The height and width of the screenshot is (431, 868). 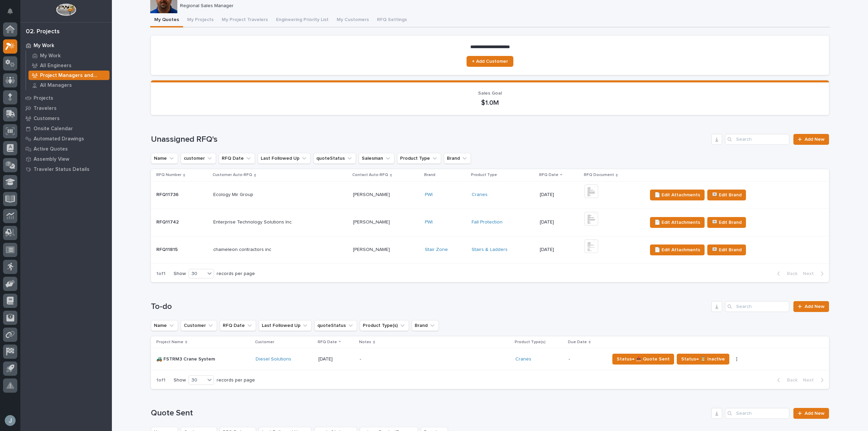 What do you see at coordinates (419, 159) in the screenshot?
I see `button: Product Type` at bounding box center [419, 159].